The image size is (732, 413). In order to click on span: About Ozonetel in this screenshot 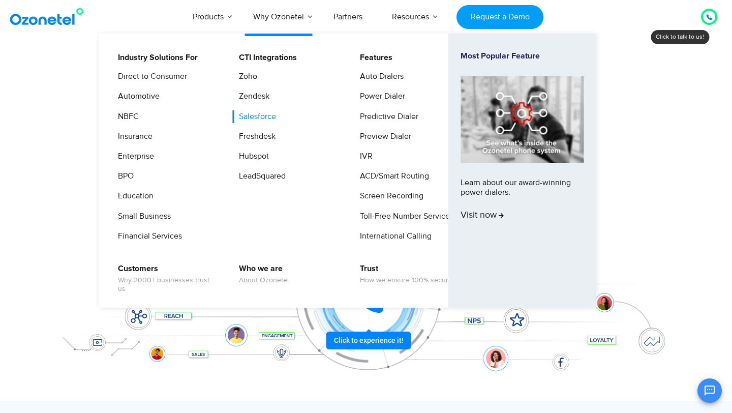, I will do `click(264, 280)`.